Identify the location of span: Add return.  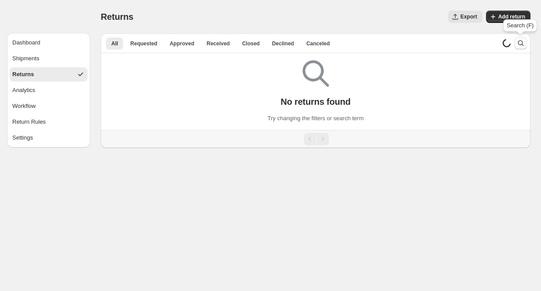
(512, 17).